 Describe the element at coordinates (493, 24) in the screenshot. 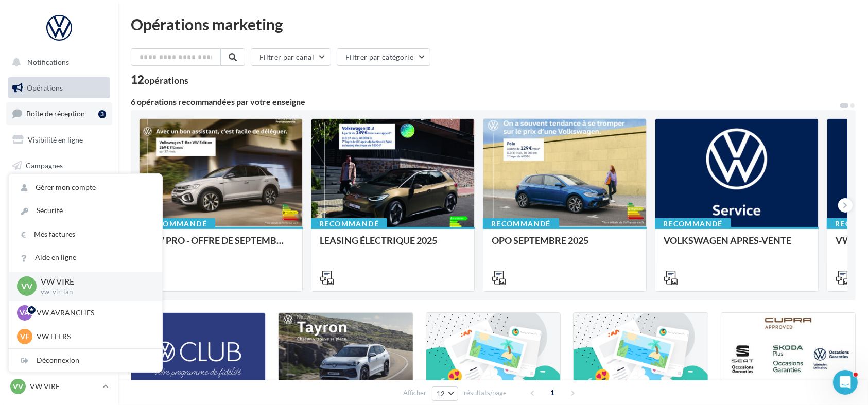

I see `div: Opérations marketing` at that location.